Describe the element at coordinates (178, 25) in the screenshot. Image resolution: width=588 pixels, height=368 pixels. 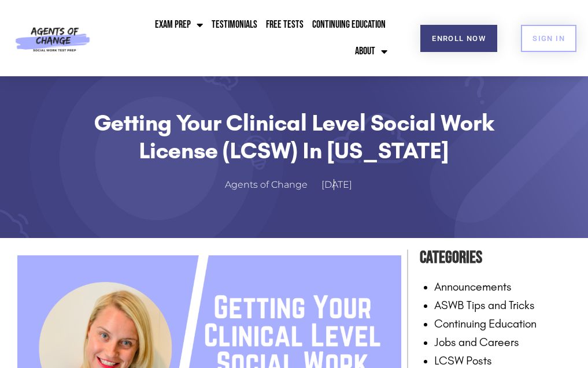
I see `a: Exam Prep` at that location.